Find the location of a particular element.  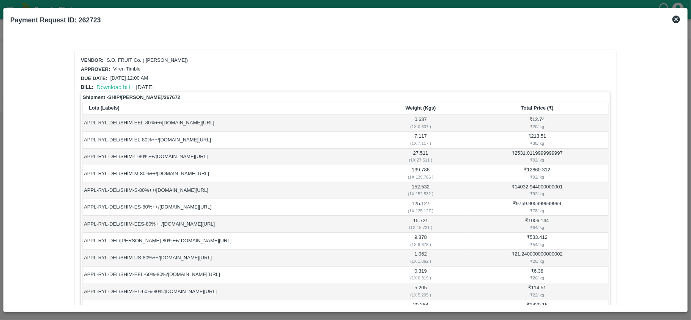

div: ₹ 22 / kg is located at coordinates (537, 295).